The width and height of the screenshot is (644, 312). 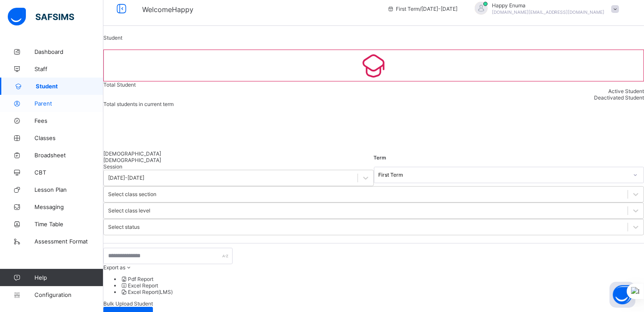 I want to click on span: Dashboard, so click(x=69, y=52).